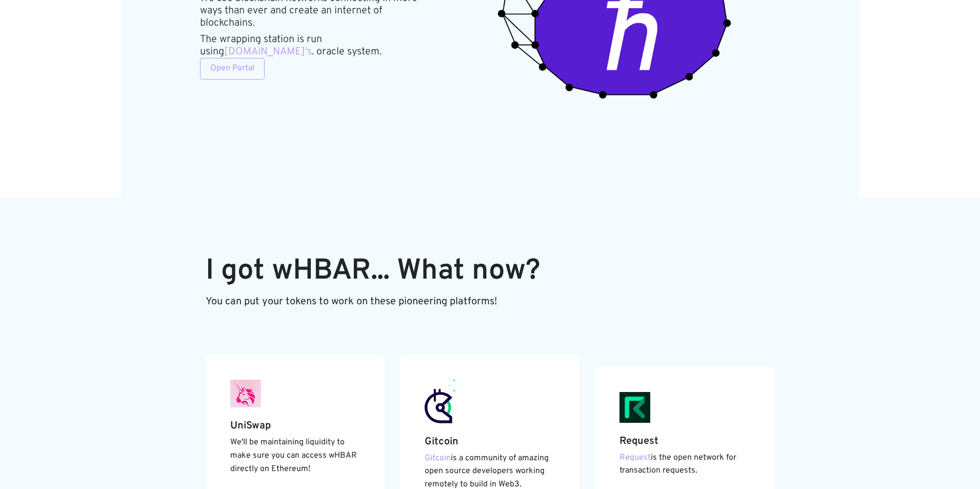  Describe the element at coordinates (393, 272) in the screenshot. I see `h2: I got wHBAR... What now?` at that location.